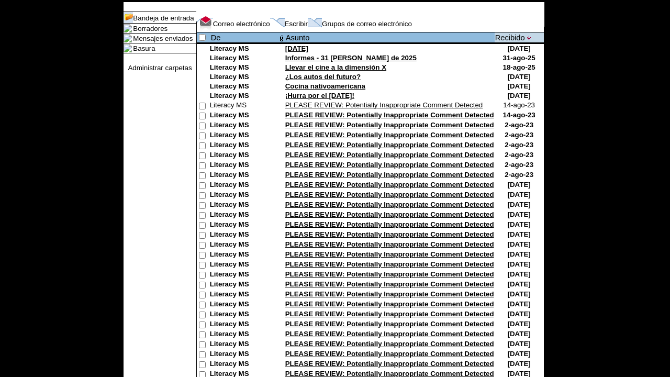 The width and height of the screenshot is (670, 377). I want to click on a: Bandeja de entrada, so click(163, 18).